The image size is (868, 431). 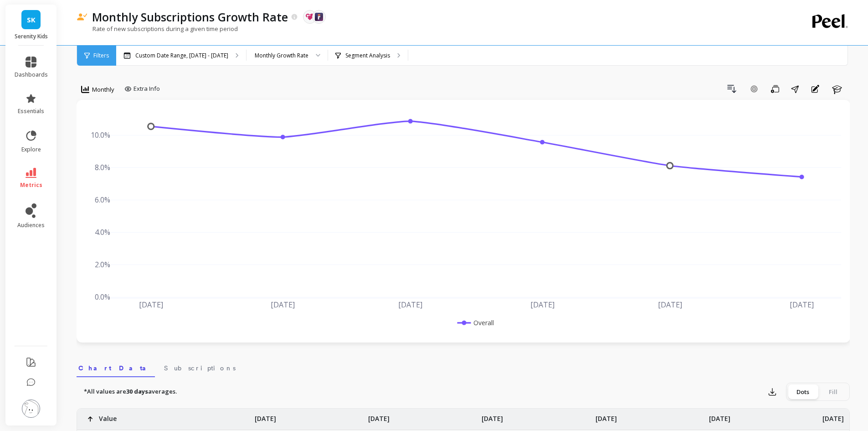 I want to click on span: SK, so click(x=31, y=19).